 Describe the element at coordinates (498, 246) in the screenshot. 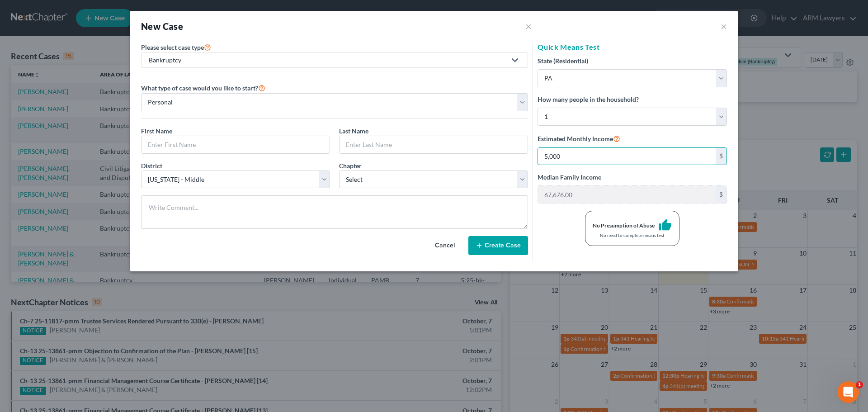

I see `button: Create Case` at that location.